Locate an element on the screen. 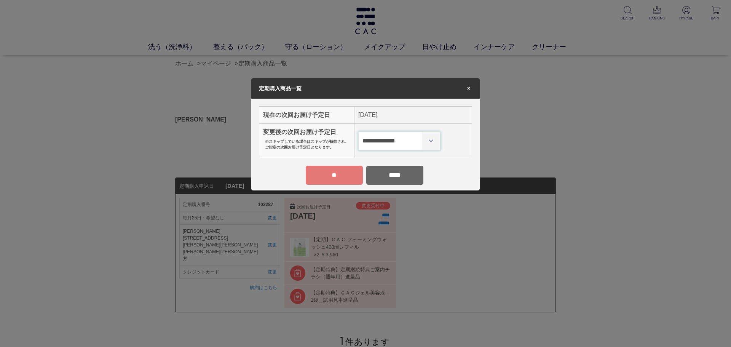 The height and width of the screenshot is (347, 731). p: ※スキップしている場合はスキップが解除され、ご指定の次回お届け予定日となります。 is located at coordinates (308, 144).